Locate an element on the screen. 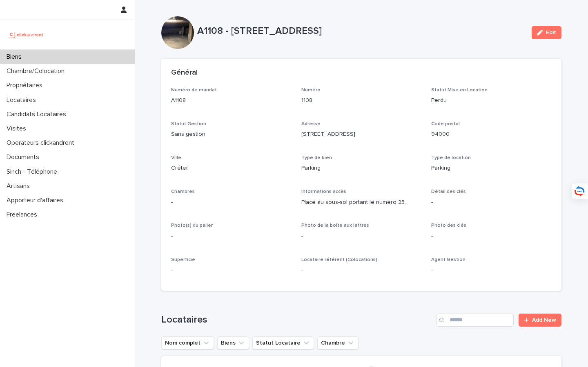 The width and height of the screenshot is (588, 367). span: Numéro is located at coordinates (311, 90).